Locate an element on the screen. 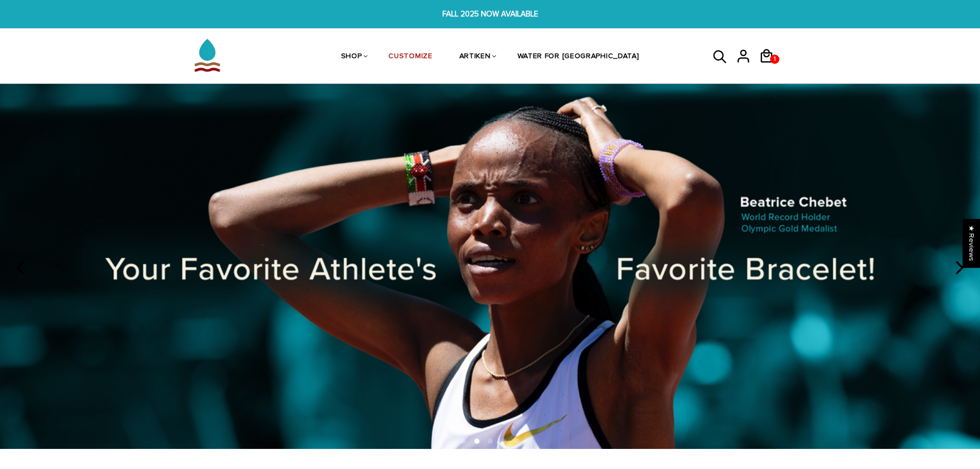 The height and width of the screenshot is (469, 980). button: previous is located at coordinates (22, 268).